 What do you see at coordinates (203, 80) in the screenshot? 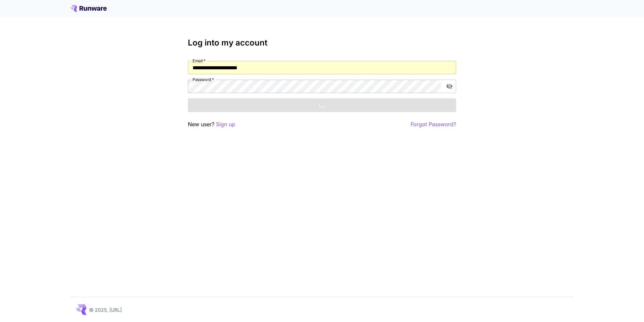
I see `label: Password` at bounding box center [203, 80].